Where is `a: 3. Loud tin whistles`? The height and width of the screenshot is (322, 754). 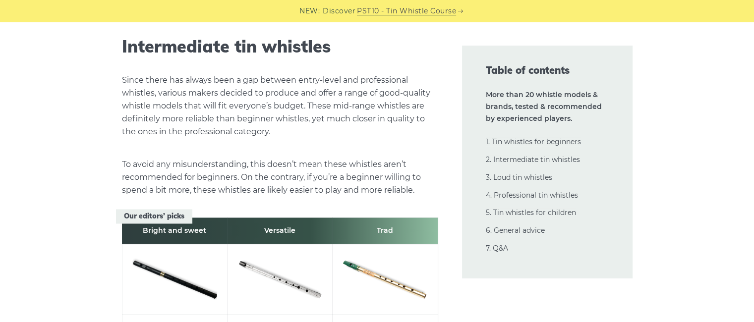
a: 3. Loud tin whistles is located at coordinates (519, 178).